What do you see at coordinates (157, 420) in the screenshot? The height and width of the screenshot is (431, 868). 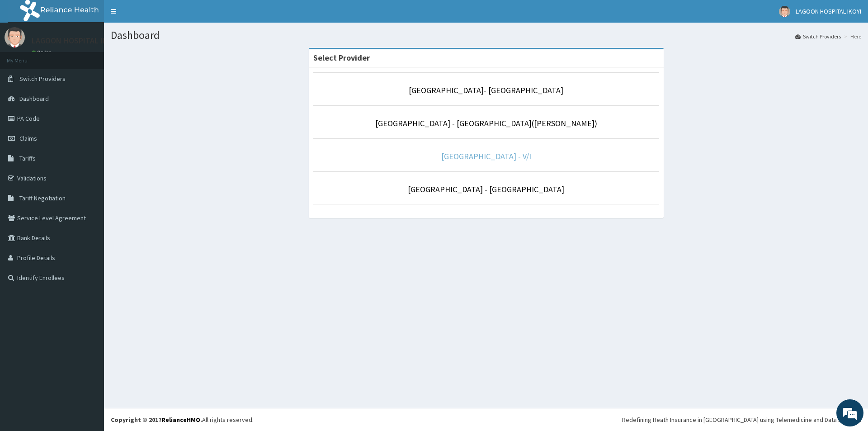 I see `strong: Copyright © 2017 .` at bounding box center [157, 420].